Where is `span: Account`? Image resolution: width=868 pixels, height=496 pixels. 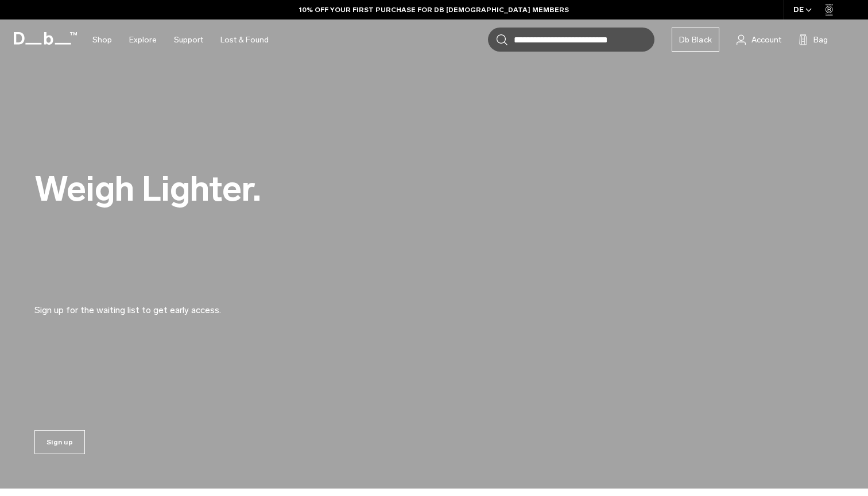 span: Account is located at coordinates (766, 40).